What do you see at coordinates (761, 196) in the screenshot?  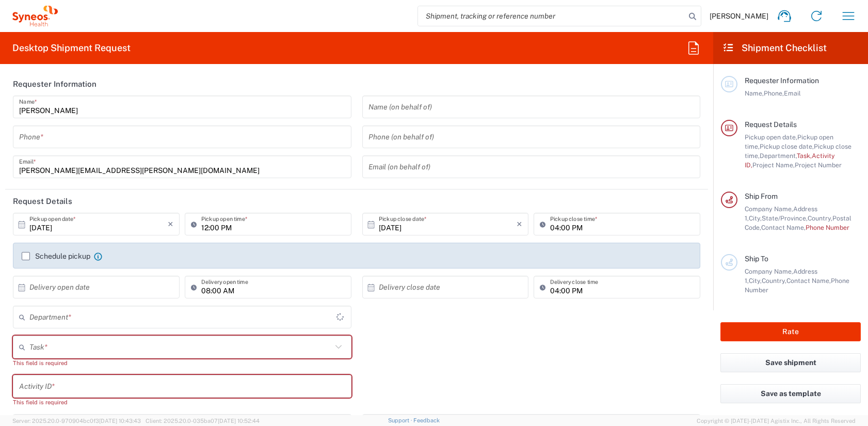 I see `span: Ship From` at bounding box center [761, 196].